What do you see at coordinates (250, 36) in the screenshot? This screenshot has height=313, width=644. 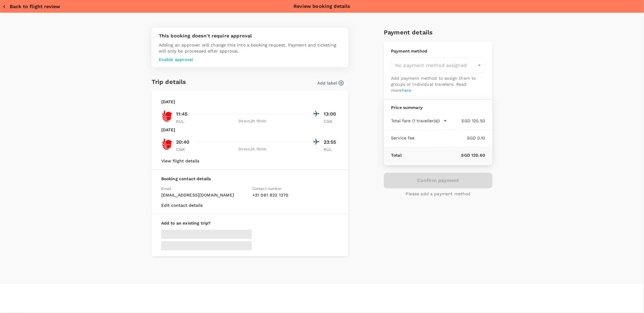 I see `p: This booking doesn't require approval` at bounding box center [250, 36].